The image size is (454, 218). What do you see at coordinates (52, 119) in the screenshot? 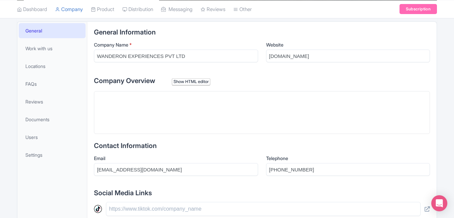
I see `a: Documents` at bounding box center [52, 119].